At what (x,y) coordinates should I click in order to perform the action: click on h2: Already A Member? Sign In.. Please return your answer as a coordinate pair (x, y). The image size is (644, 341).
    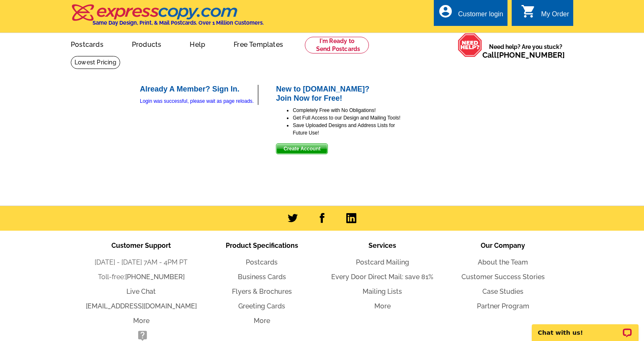
    Looking at the image, I should click on (199, 89).